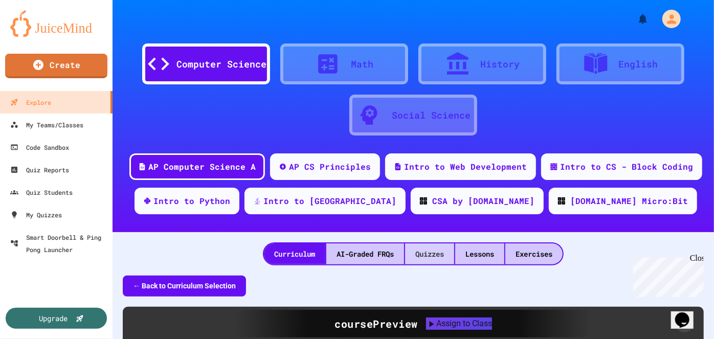 The width and height of the screenshot is (714, 339). I want to click on div: My Notifications, so click(635, 19).